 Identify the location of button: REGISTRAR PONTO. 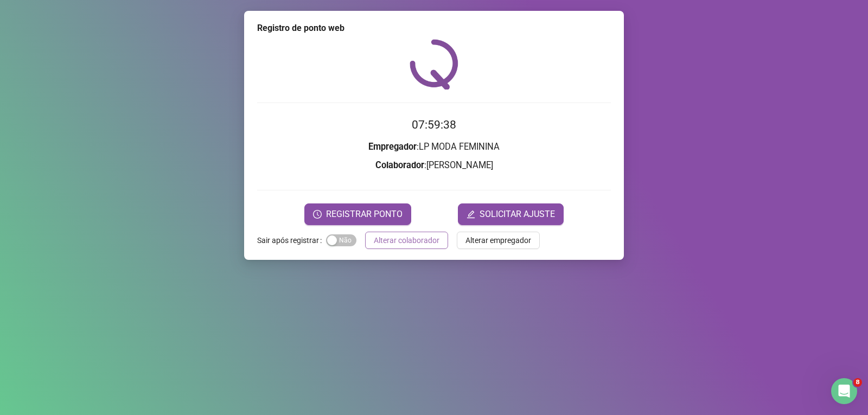
(357, 214).